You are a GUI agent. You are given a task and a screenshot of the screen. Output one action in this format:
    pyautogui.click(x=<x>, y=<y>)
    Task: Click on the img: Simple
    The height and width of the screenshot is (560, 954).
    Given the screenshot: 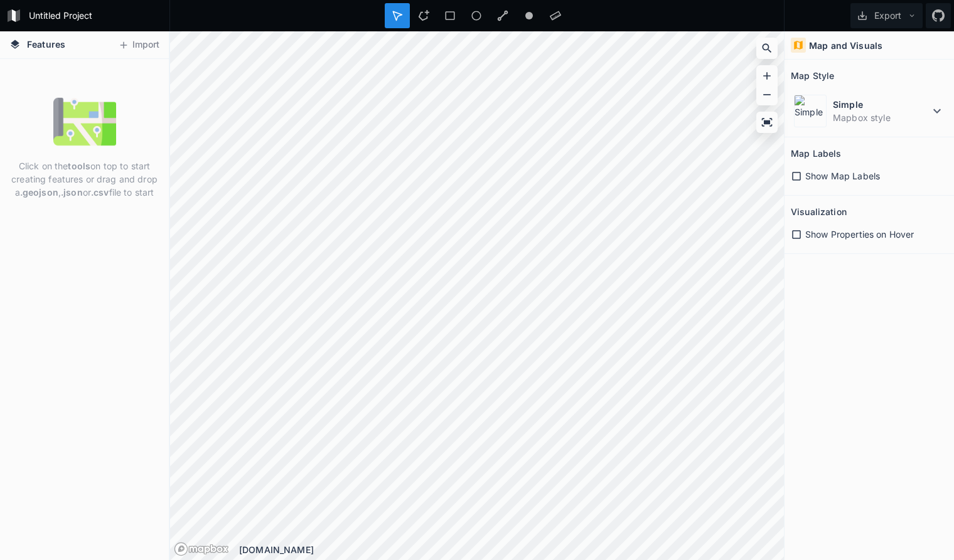 What is the action you would take?
    pyautogui.click(x=810, y=111)
    